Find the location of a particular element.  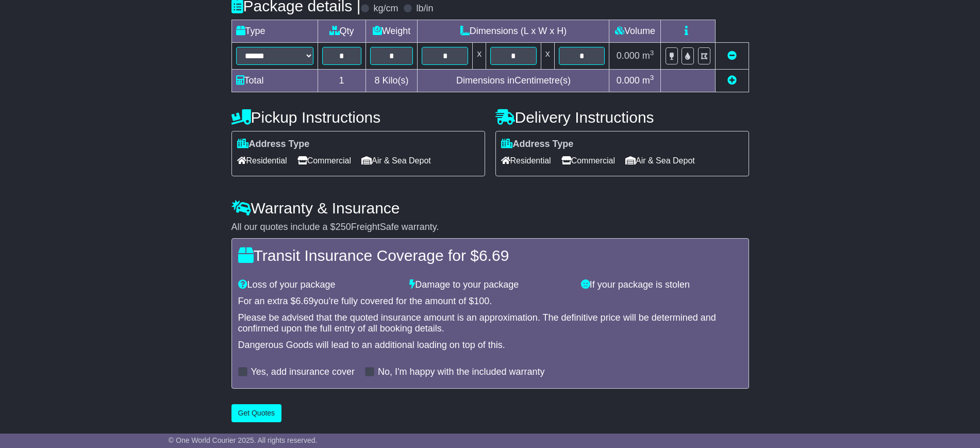

div: Please be advised that the quoted insurance amount is an approximation. The definitive price will... is located at coordinates (490, 323).